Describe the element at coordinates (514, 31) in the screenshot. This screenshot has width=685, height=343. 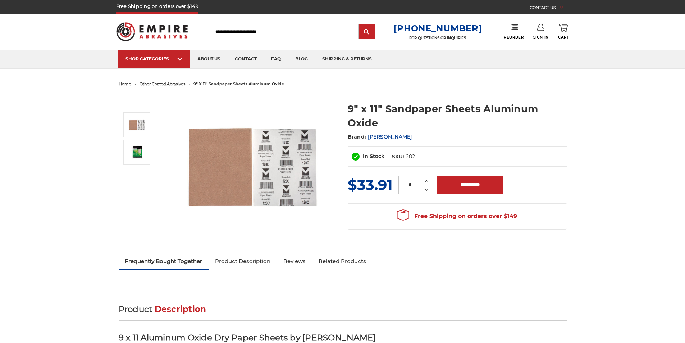
I see `a: Reorder` at that location.